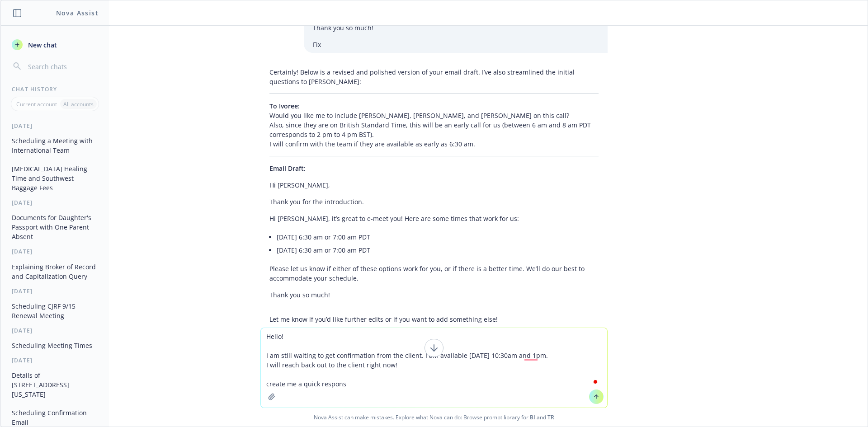 This screenshot has height=427, width=868. Describe the element at coordinates (434, 274) in the screenshot. I see `p: Please let us know if either of these options work for you, or if there is a better time. We’ll d...` at that location.